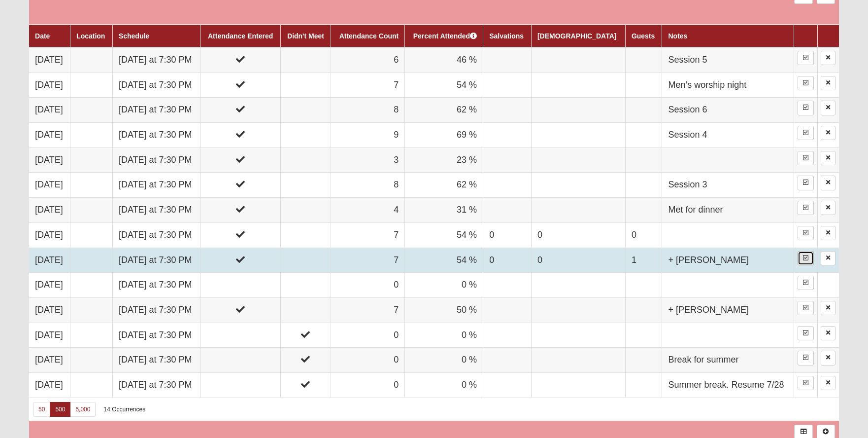 Image resolution: width=868 pixels, height=438 pixels. What do you see at coordinates (728, 184) in the screenshot?
I see `td: Session 3` at bounding box center [728, 184].